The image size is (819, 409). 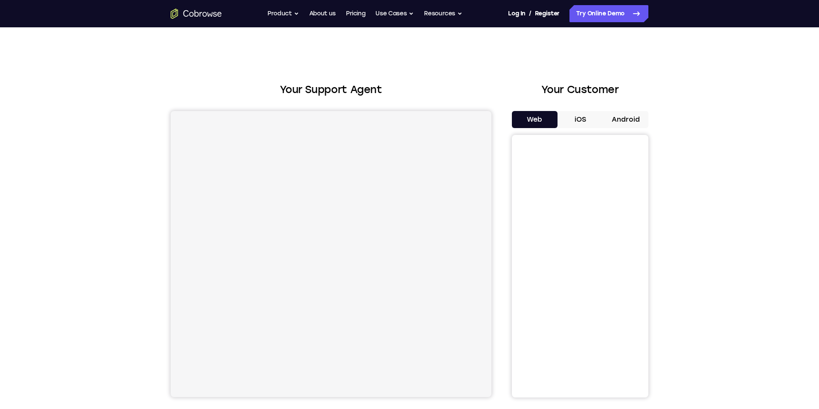 What do you see at coordinates (196, 14) in the screenshot?
I see `a: Go to the home page` at bounding box center [196, 14].